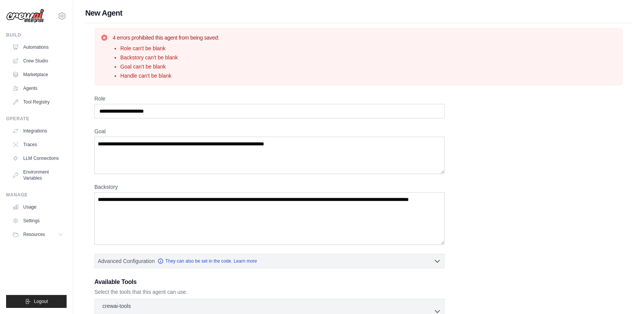  What do you see at coordinates (166, 37) in the screenshot?
I see `h3: 4 errors prohibited this agent from being saved:` at bounding box center [166, 37].